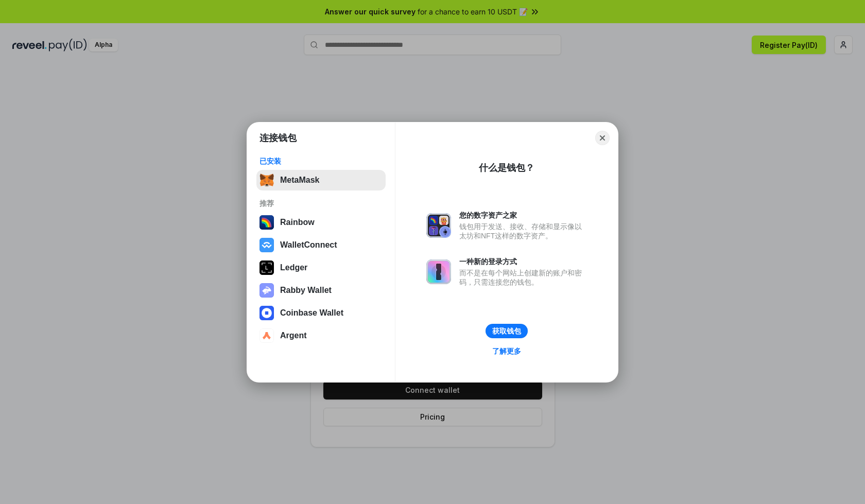 The width and height of the screenshot is (865, 504). I want to click on div: 什么是钱包？, so click(507, 168).